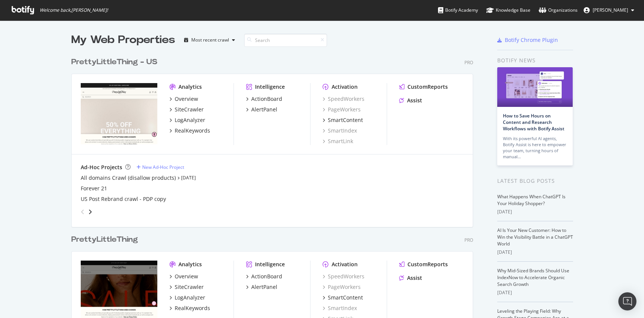  What do you see at coordinates (128, 178) in the screenshot?
I see `div: All domains Crawl (disallow products)` at bounding box center [128, 178].